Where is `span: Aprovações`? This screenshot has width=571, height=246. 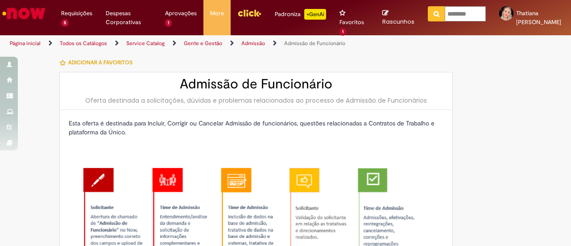 span: Aprovações is located at coordinates (181, 13).